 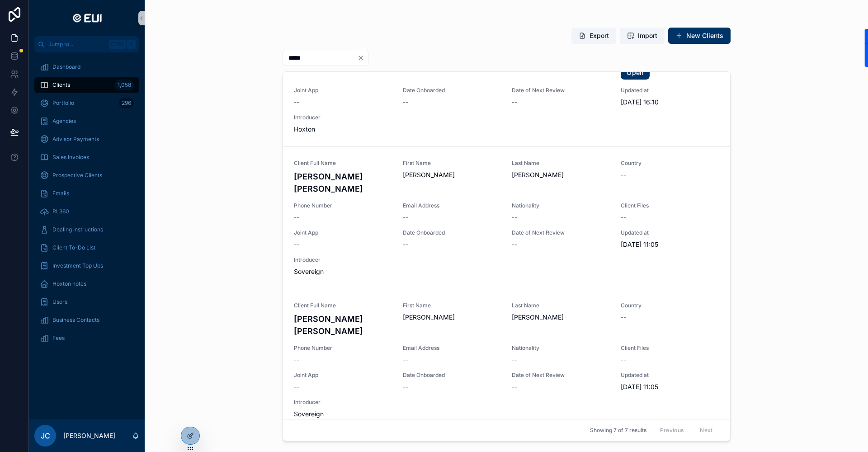 What do you see at coordinates (87, 85) in the screenshot?
I see `a: Clients1,058` at bounding box center [87, 85].